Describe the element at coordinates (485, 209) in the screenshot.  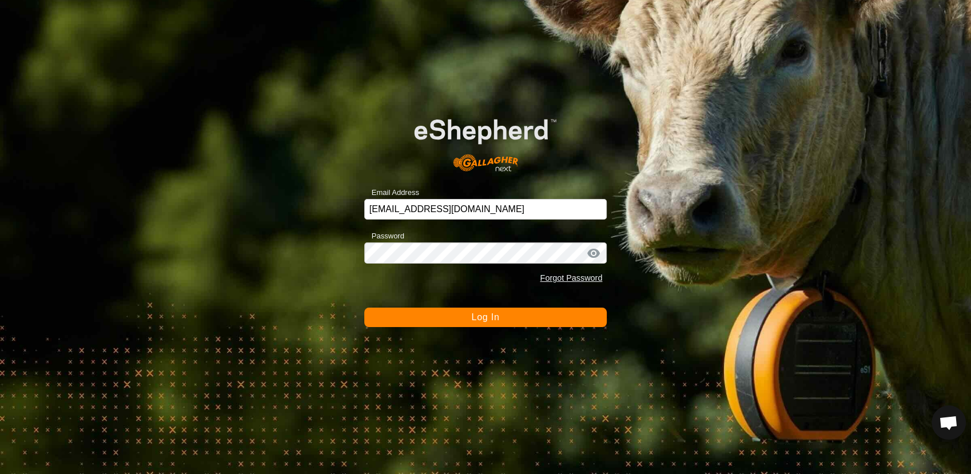
I see `input: Email Address` at that location.